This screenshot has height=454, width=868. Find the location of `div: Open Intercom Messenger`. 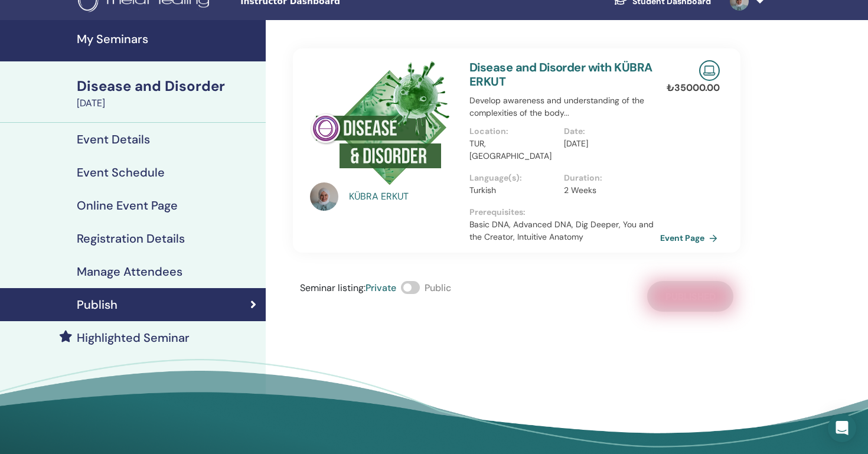

div: Open Intercom Messenger is located at coordinates (842, 428).